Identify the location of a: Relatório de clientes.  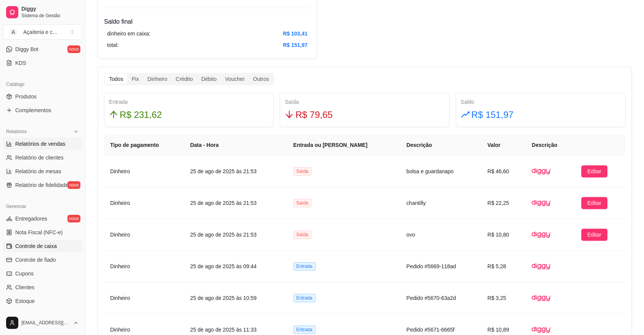
(42, 158).